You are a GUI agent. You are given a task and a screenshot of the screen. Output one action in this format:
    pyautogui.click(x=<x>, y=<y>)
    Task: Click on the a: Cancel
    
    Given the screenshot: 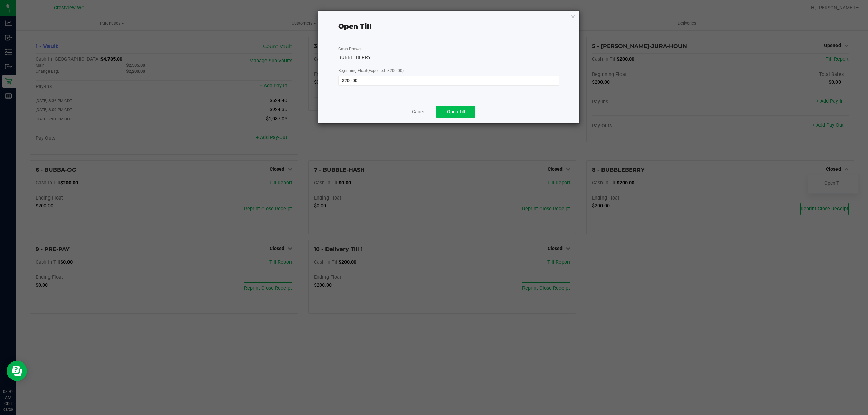 What is the action you would take?
    pyautogui.click(x=419, y=112)
    